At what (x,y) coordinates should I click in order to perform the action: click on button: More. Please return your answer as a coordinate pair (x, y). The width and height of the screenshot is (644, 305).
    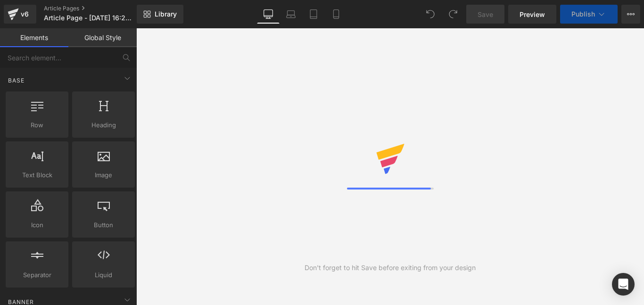
    Looking at the image, I should click on (631, 14).